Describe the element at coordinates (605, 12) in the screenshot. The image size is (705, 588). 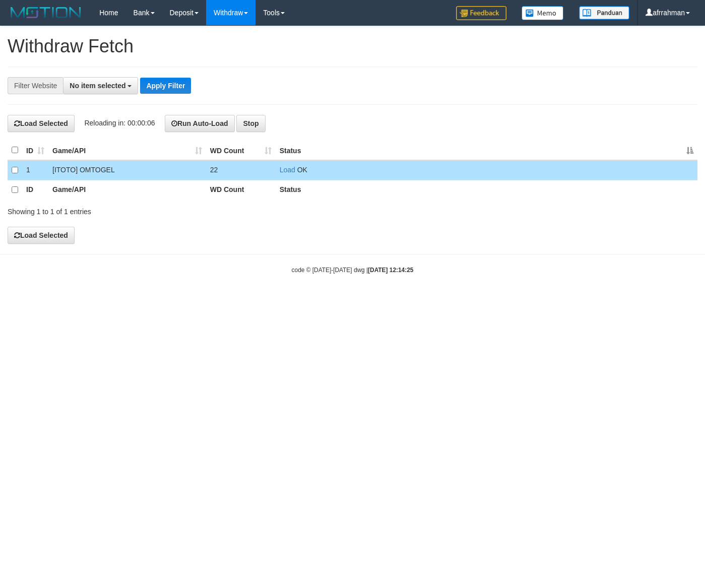
I see `img: panduan.png` at that location.